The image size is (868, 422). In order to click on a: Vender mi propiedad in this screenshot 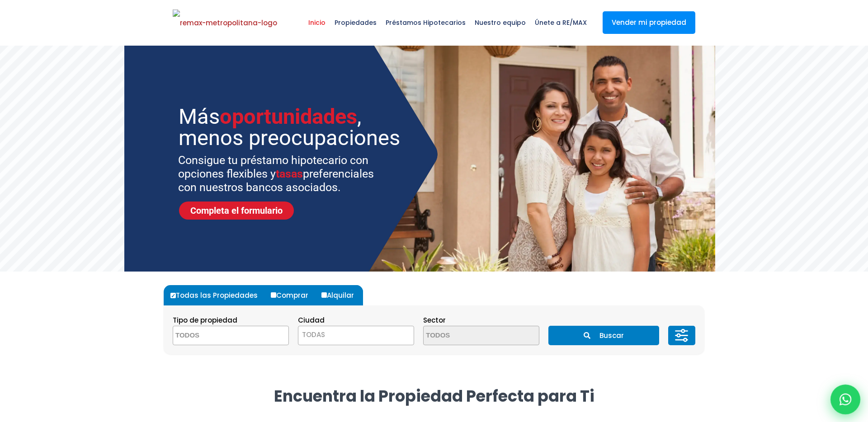, I will do `click(649, 23)`.